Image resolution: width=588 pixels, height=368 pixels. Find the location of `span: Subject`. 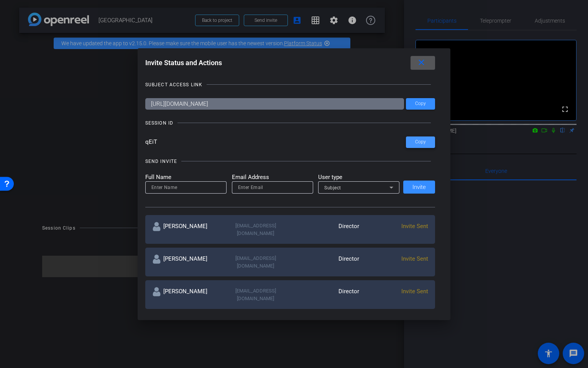

span: Subject is located at coordinates (333, 188).